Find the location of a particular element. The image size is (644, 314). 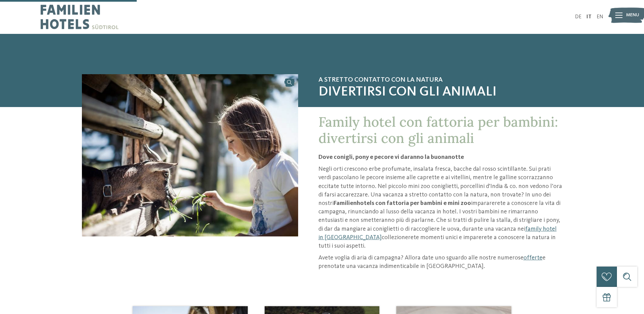

a: DE is located at coordinates (578, 17).